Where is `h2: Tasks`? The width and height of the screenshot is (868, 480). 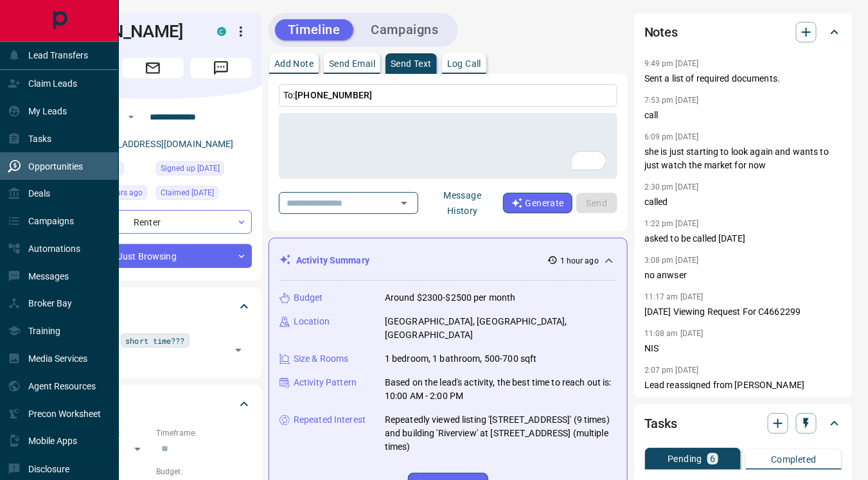 h2: Tasks is located at coordinates (661, 423).